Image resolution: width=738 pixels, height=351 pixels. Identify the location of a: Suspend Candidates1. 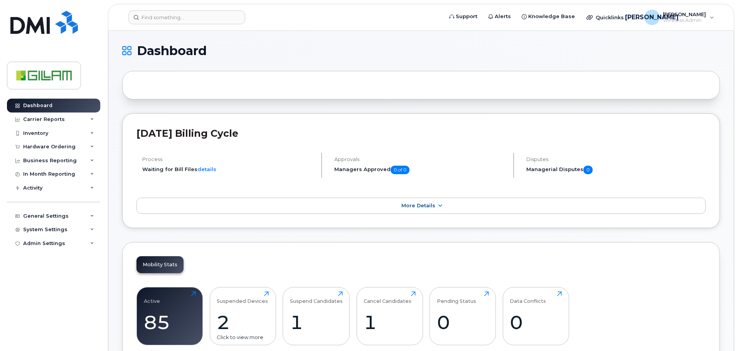
(316, 316).